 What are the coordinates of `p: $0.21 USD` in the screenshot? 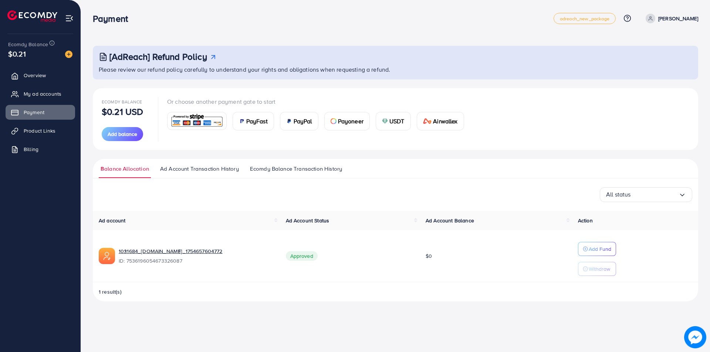 It's located at (122, 112).